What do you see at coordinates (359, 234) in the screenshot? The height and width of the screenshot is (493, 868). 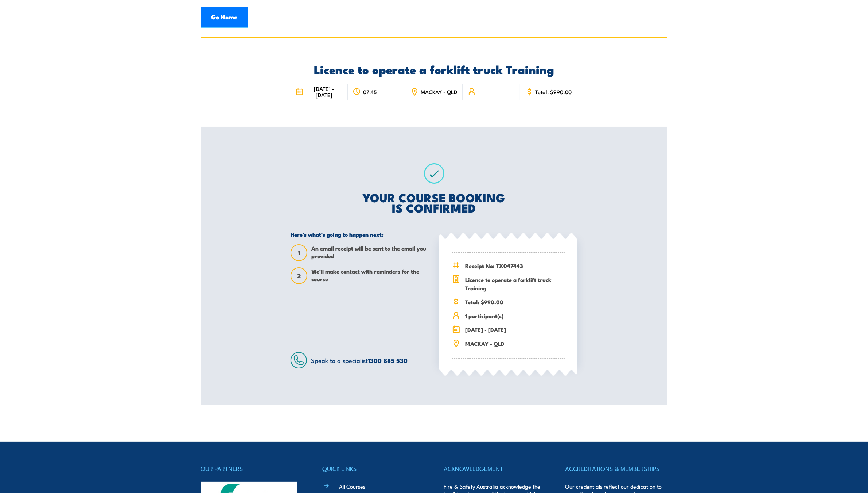 I see `h5: Here’s what’s going to happen next:` at bounding box center [359, 234].